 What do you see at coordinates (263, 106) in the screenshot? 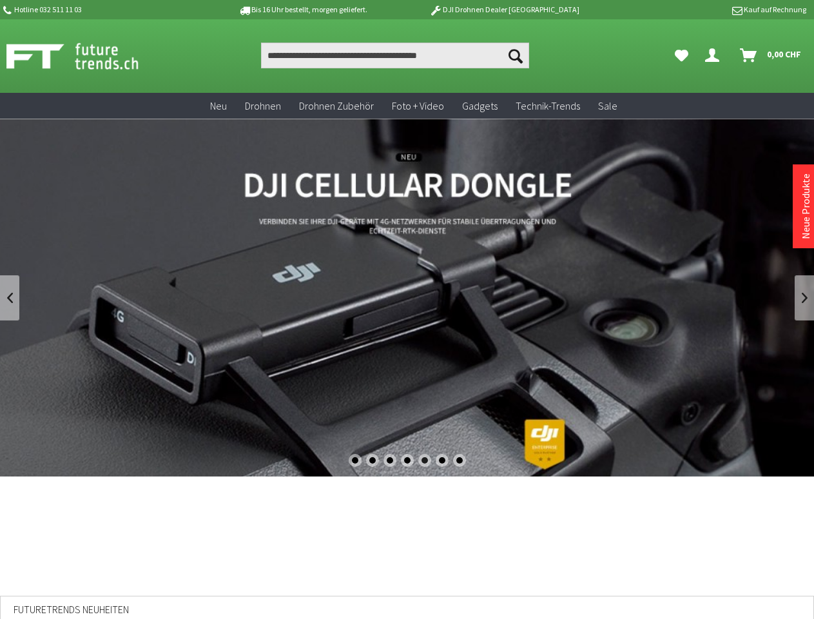
I see `span: Drohnen` at bounding box center [263, 106].